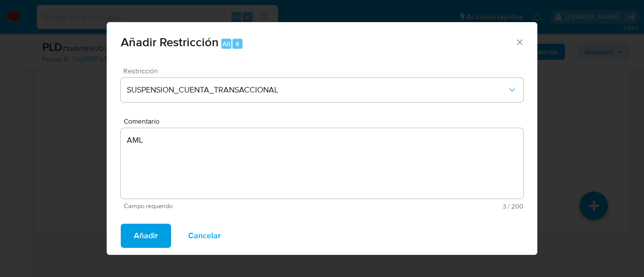 This screenshot has height=277, width=644. Describe the element at coordinates (519, 42) in the screenshot. I see `button: Cerrar ventana` at that location.